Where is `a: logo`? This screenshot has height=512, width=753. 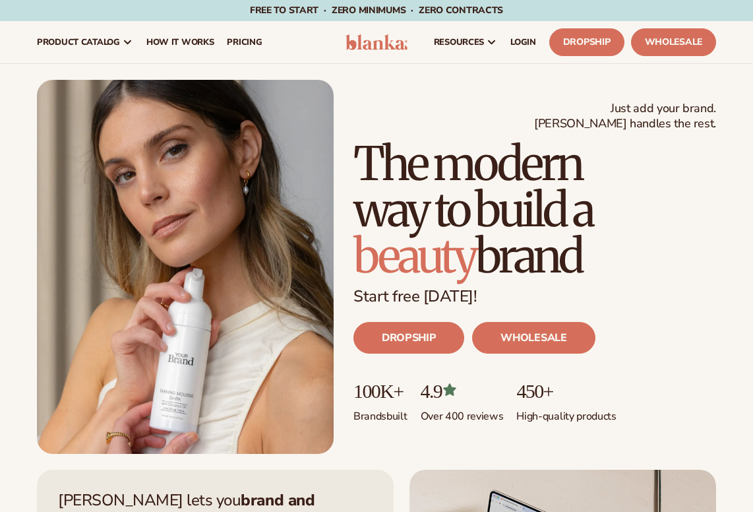
a: logo is located at coordinates (376, 42).